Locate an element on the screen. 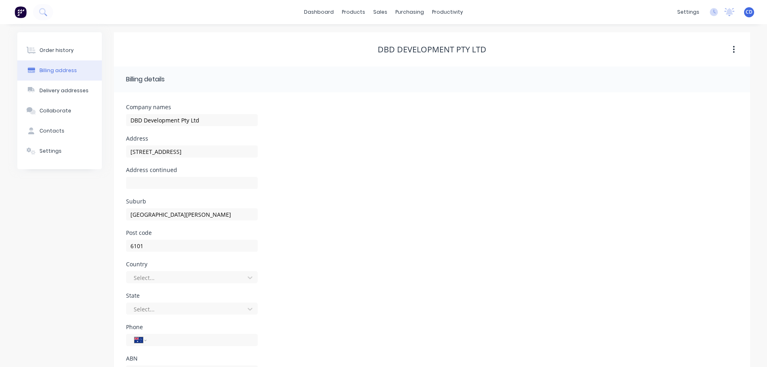  div: Settings is located at coordinates (50, 151).